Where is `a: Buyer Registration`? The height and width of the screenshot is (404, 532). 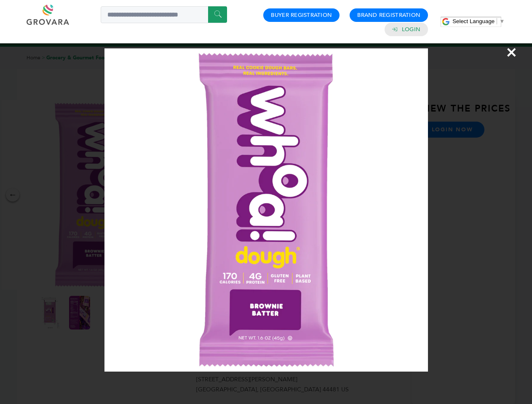 a: Buyer Registration is located at coordinates (301, 15).